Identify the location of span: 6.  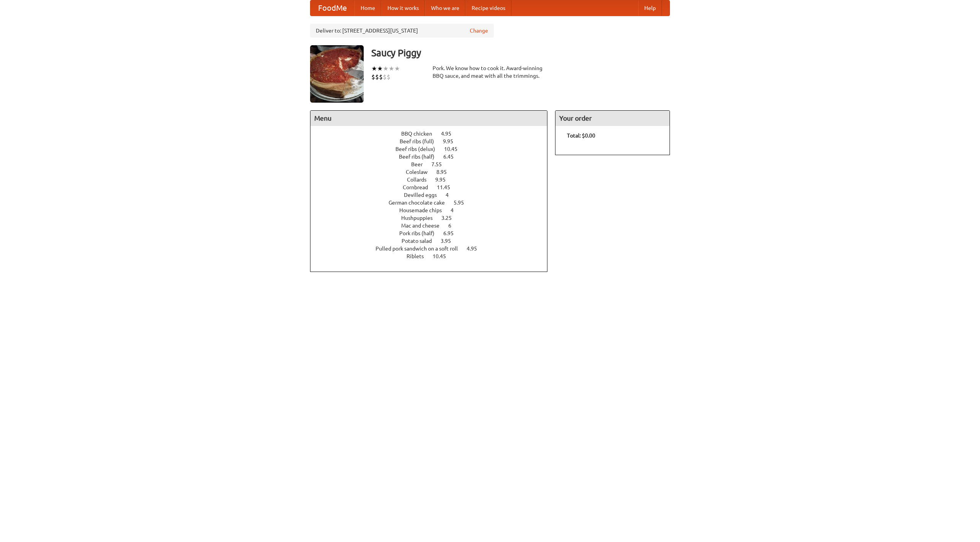
(454, 226).